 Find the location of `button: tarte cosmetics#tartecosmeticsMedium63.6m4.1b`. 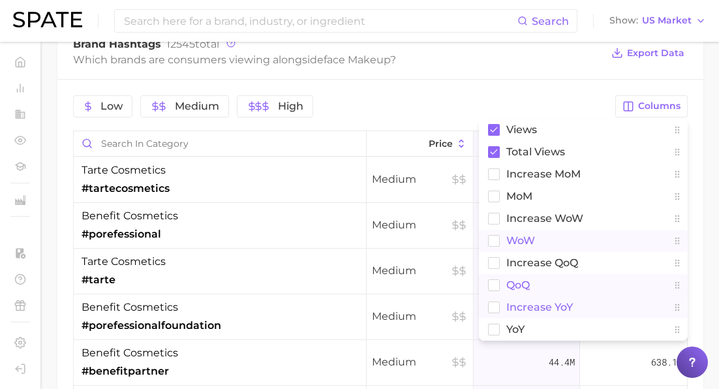

button: tarte cosmetics#tartecosmeticsMedium63.6m4.1b is located at coordinates (380, 180).